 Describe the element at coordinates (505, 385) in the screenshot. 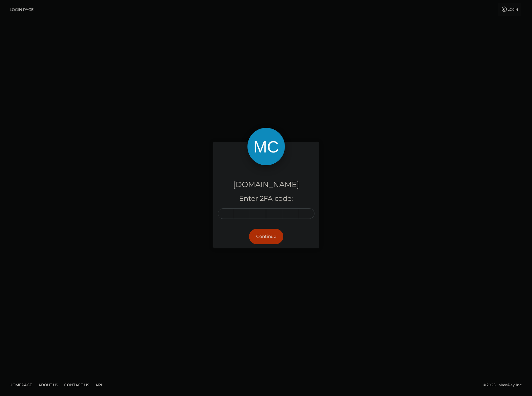

I see `div: © 2025 , MassPay Inc.` at that location.